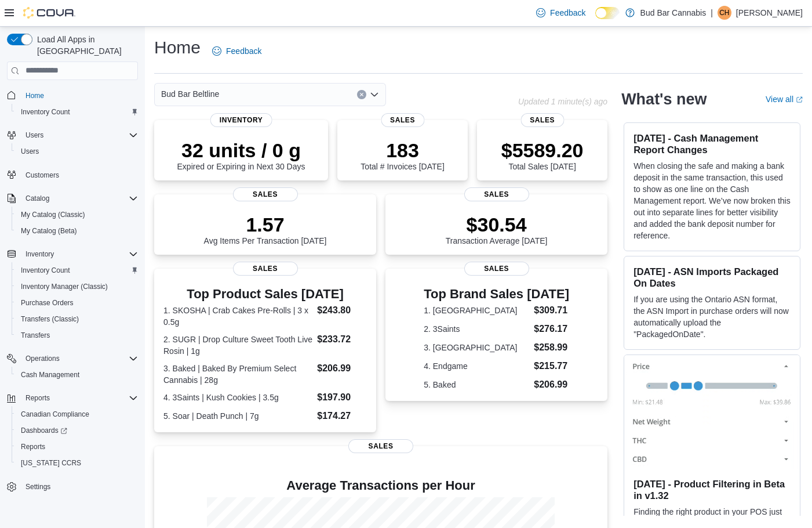 Image resolution: width=812 pixels, height=528 pixels. What do you see at coordinates (673, 13) in the screenshot?
I see `p: Bud Bar Cannabis` at bounding box center [673, 13].